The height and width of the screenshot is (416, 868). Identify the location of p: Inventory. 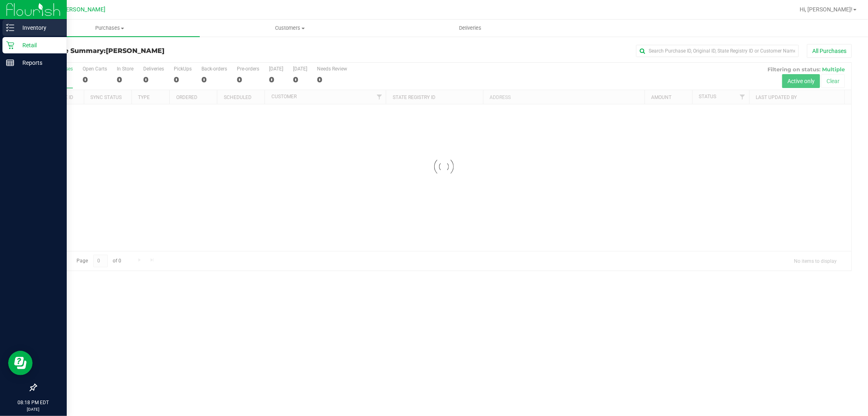
(39, 28).